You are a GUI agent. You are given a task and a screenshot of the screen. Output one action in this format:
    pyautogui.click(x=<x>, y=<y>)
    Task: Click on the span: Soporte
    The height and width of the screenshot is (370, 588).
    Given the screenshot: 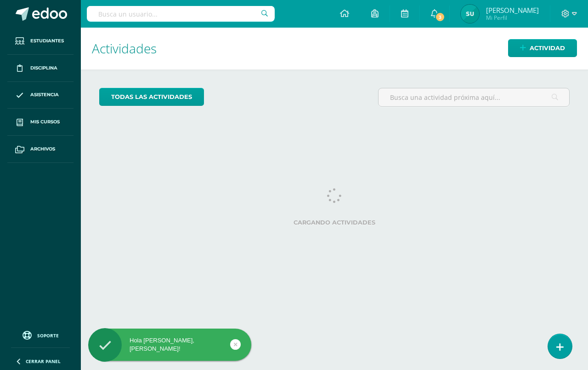 What is the action you would take?
    pyautogui.click(x=48, y=335)
    